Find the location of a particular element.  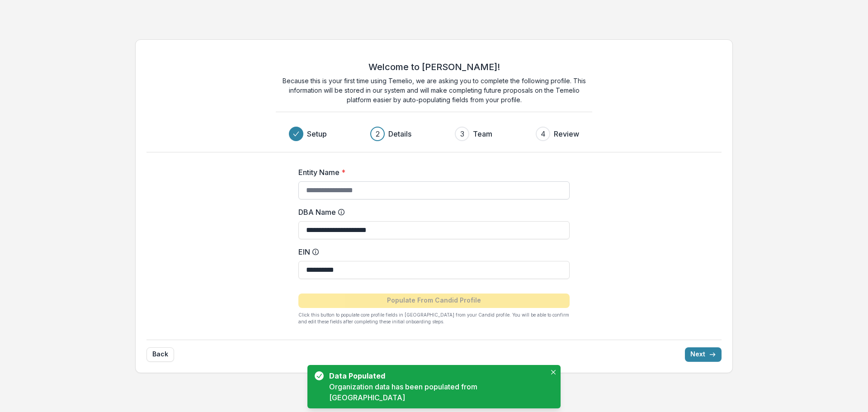

button: Close is located at coordinates (553, 372).